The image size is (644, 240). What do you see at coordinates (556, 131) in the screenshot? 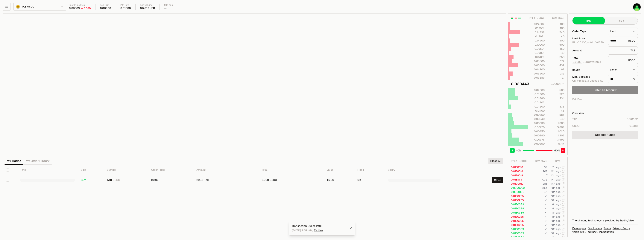
I see `div: 1,020` at bounding box center [556, 131].